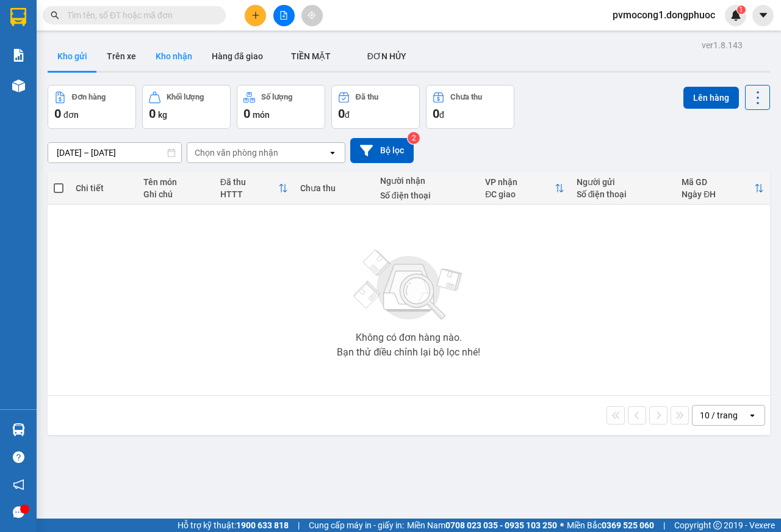 Image resolution: width=781 pixels, height=532 pixels. I want to click on span: plus, so click(256, 15).